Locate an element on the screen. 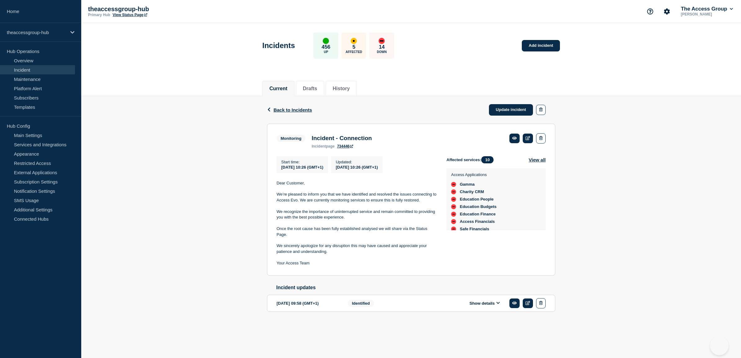 The width and height of the screenshot is (741, 358). span: Monitoring is located at coordinates (291, 138).